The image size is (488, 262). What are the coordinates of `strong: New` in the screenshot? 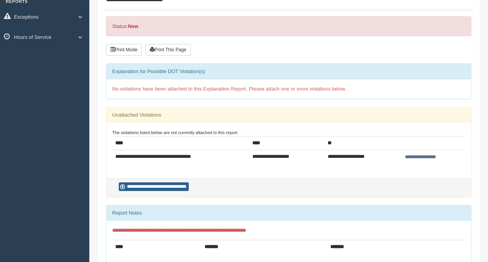 It's located at (133, 26).